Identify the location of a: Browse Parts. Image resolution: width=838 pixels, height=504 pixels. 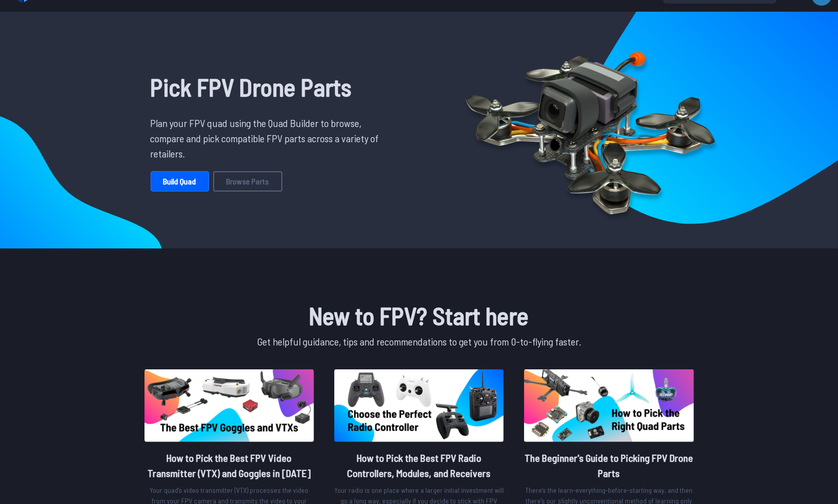
(248, 181).